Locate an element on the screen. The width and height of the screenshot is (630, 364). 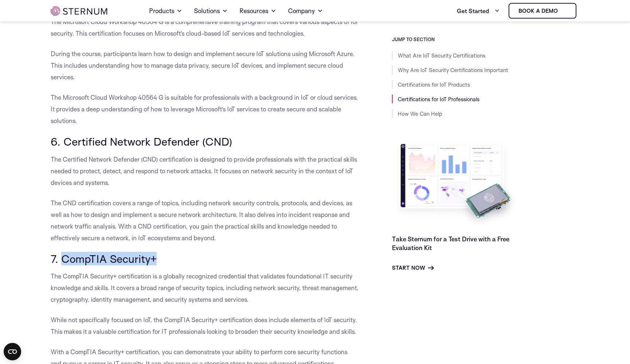
h3: 7. CompTIA Security+ is located at coordinates (205, 259).